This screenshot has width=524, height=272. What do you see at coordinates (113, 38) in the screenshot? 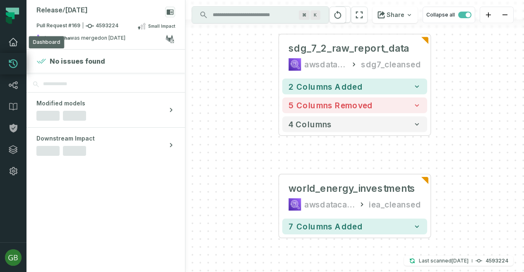
I see `relative-time: Jul 28, 2025, 7:04 PM CDT` at bounding box center [113, 38].